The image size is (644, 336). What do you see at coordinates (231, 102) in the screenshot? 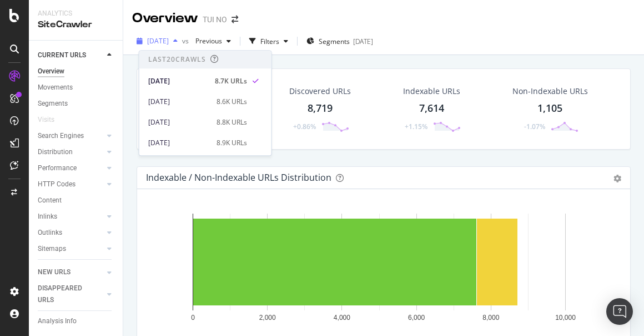
I see `div: 8.6K URLs` at bounding box center [231, 102].